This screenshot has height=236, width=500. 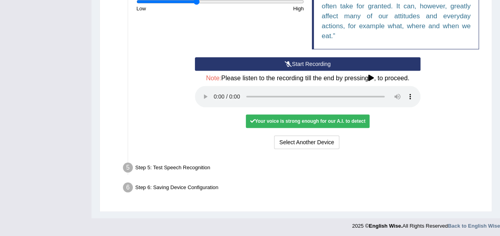 What do you see at coordinates (307, 78) in the screenshot?
I see `h4: Please listen to the recording till the end by pressing , to proceed.` at bounding box center [307, 78].